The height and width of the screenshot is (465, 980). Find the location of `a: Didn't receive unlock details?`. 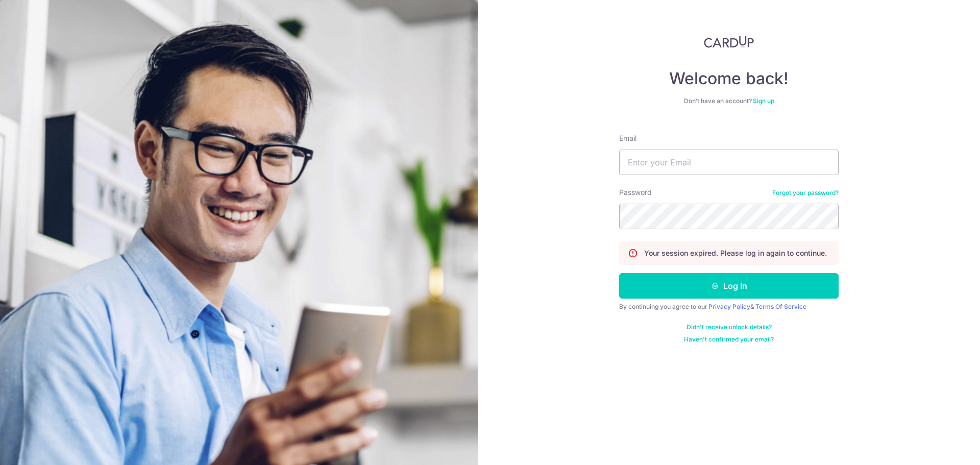

a: Didn't receive unlock details? is located at coordinates (729, 327).